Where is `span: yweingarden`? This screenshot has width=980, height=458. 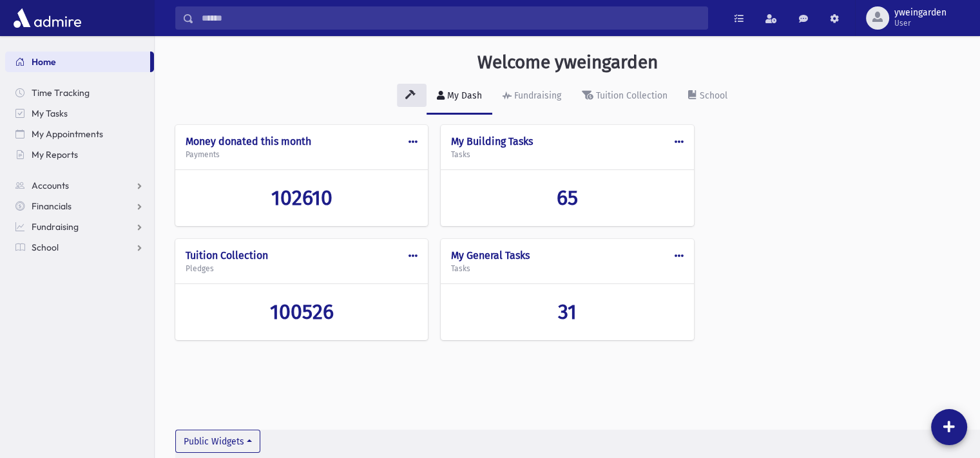
span: yweingarden is located at coordinates (919, 13).